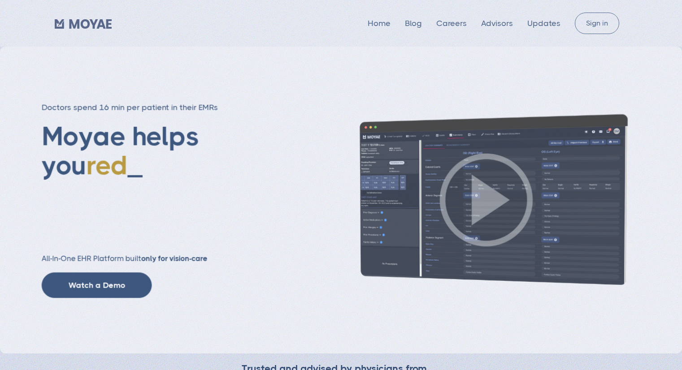  What do you see at coordinates (413, 23) in the screenshot?
I see `a: Blog` at bounding box center [413, 23].